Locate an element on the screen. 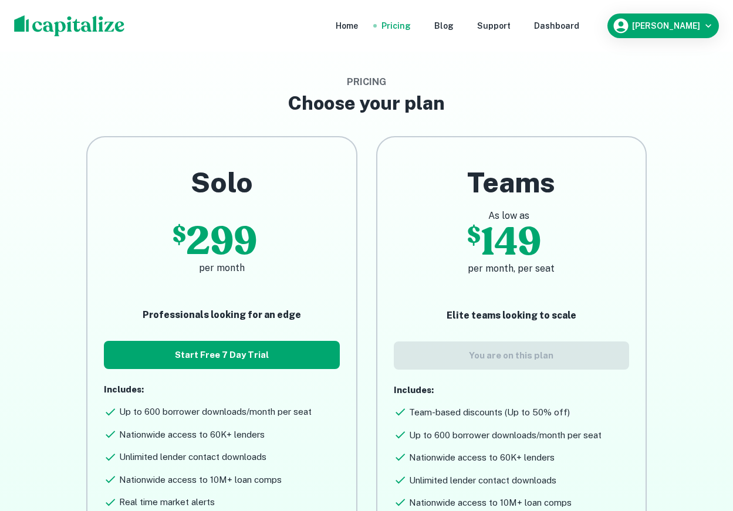 The height and width of the screenshot is (511, 733). h3: Choose your plan is located at coordinates (366, 103).